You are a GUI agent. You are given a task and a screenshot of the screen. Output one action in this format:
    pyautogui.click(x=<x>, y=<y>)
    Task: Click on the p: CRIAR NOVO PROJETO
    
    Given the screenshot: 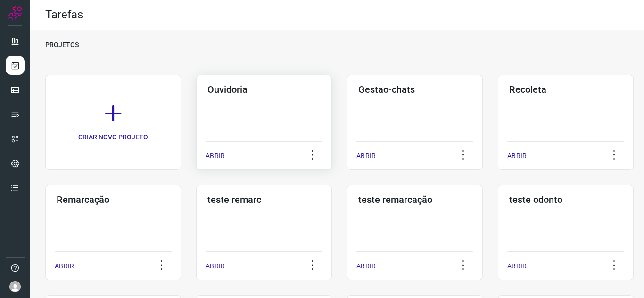 What is the action you would take?
    pyautogui.click(x=113, y=137)
    